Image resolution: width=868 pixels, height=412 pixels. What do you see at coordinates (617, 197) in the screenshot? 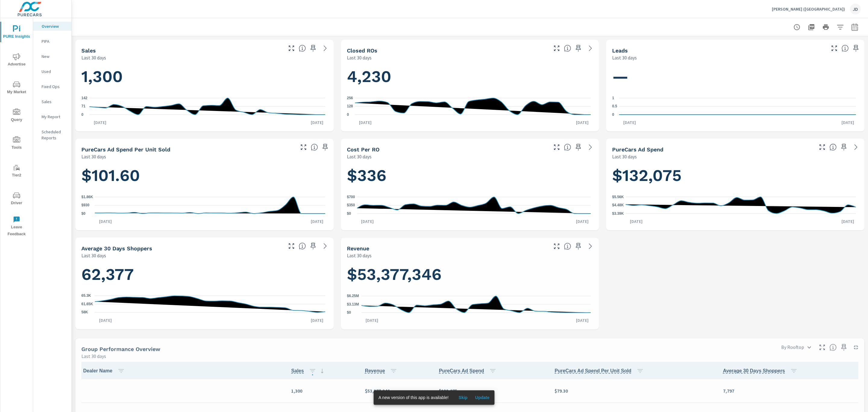
I see `text: $5.56K` at bounding box center [617, 197].